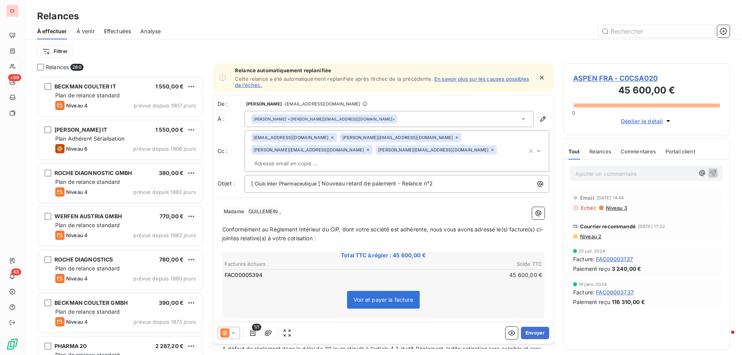 This screenshot has width=742, height=355. Describe the element at coordinates (150, 31) in the screenshot. I see `span: Analyse` at that location.